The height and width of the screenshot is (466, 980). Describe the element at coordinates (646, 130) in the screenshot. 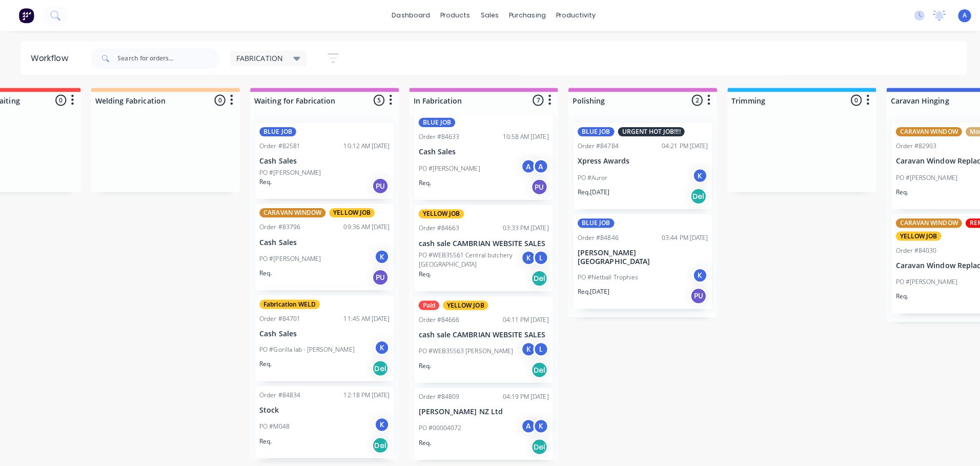

I see `div: URGENT HOT JOB!!!!` at that location.